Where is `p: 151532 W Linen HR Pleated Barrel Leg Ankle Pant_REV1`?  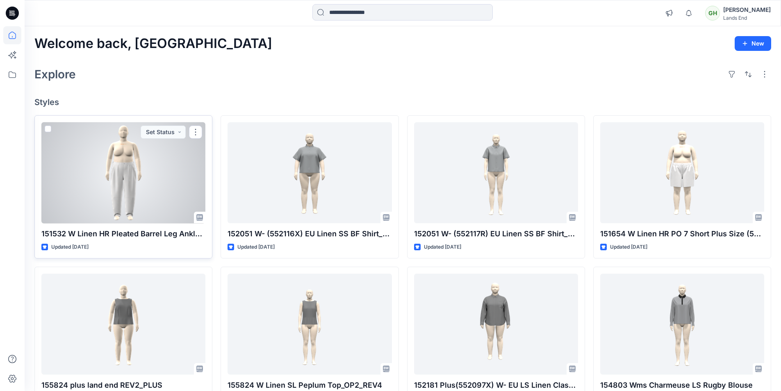
p: 151532 W Linen HR Pleated Barrel Leg Ankle Pant_REV1 is located at coordinates (123, 234).